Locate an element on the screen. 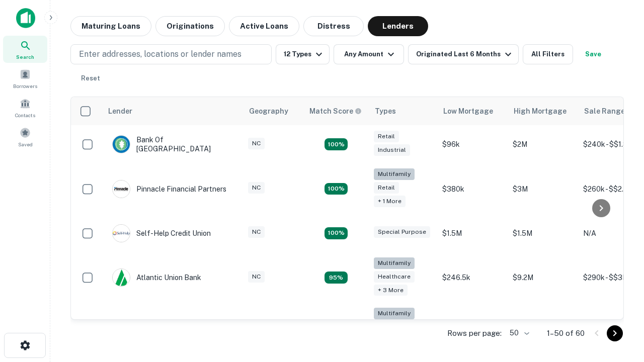 This screenshot has height=362, width=644. span: Search is located at coordinates (25, 56).